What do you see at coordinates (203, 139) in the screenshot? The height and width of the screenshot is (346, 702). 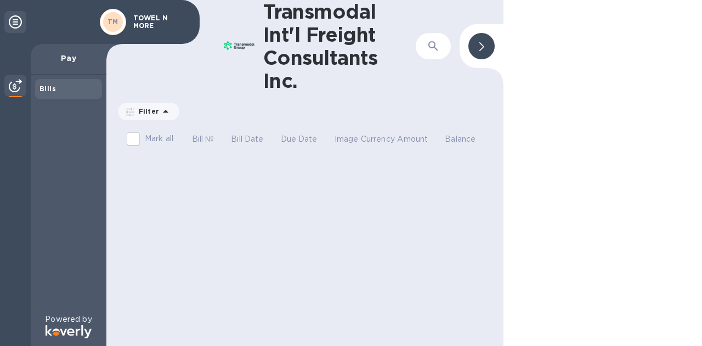 I see `p: Bill №` at bounding box center [203, 139].